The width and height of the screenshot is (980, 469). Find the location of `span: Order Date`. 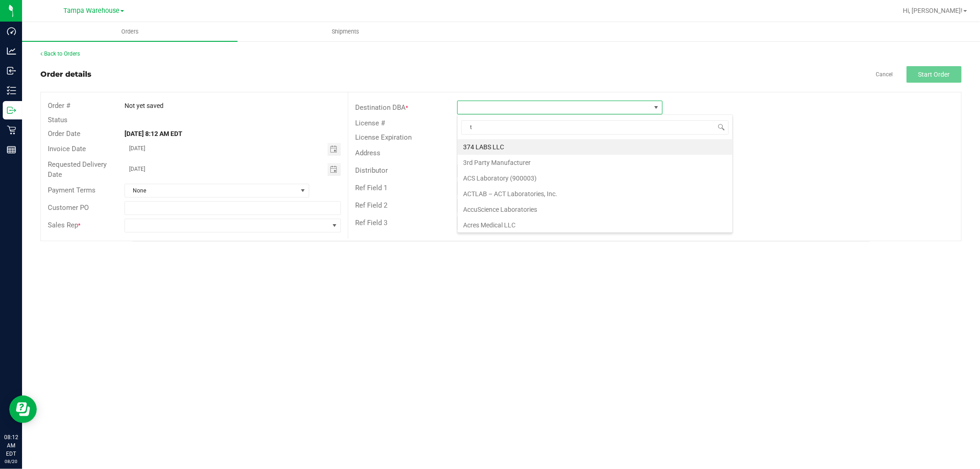

span: Order Date is located at coordinates (64, 134).